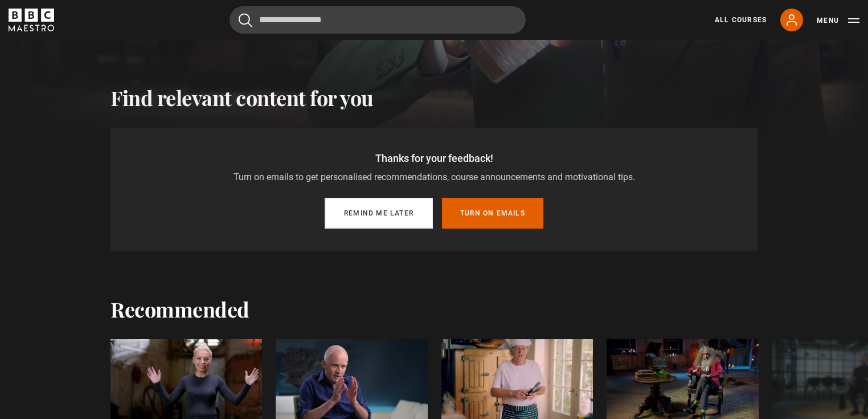  Describe the element at coordinates (379, 213) in the screenshot. I see `button: Remind me later` at that location.